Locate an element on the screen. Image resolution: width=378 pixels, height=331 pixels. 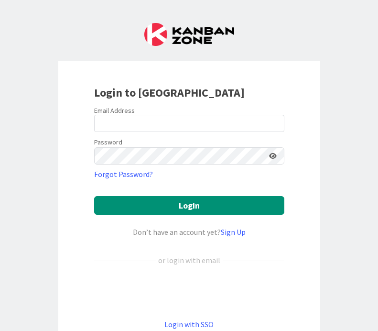
img: Kanban Zone is located at coordinates (189, 34).